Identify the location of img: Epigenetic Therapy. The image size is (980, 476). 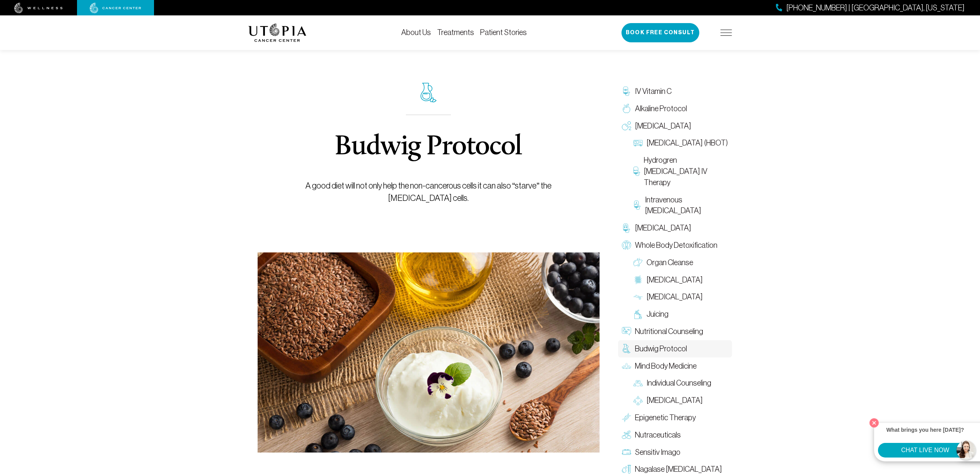
(626, 418).